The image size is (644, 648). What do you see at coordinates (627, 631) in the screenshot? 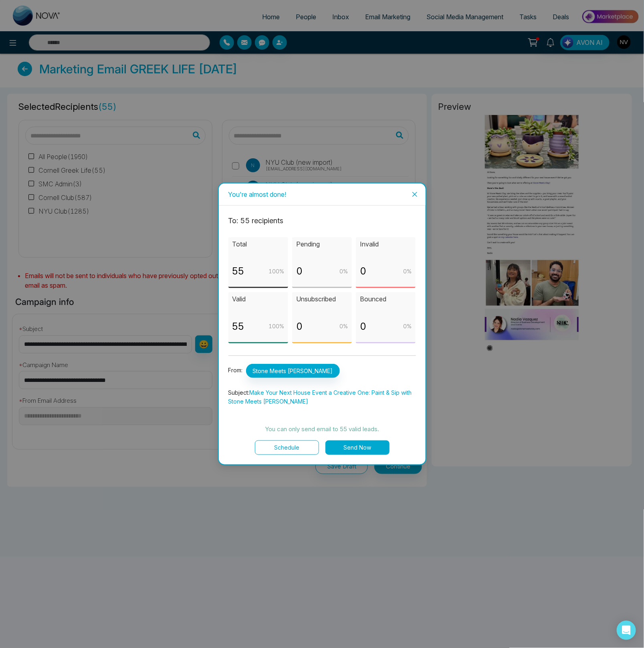
I see `div: Open Intercom Messenger` at bounding box center [627, 631].